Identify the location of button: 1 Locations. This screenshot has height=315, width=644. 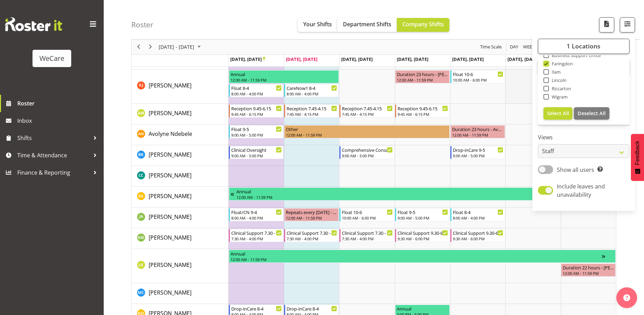
(583, 46).